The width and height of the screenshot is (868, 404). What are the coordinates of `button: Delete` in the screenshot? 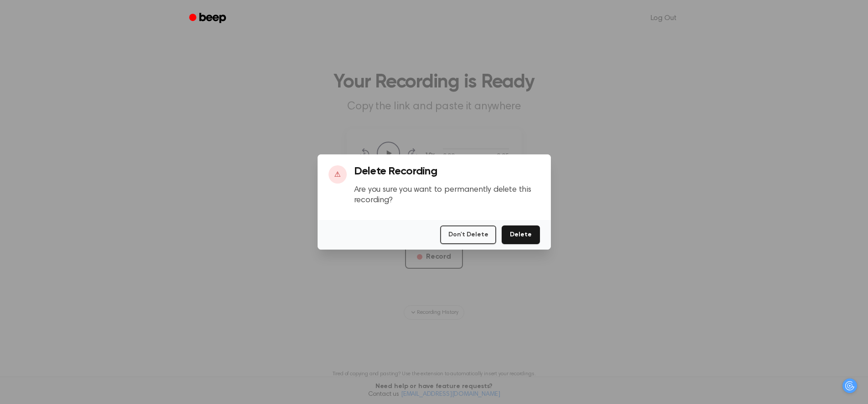 It's located at (520, 234).